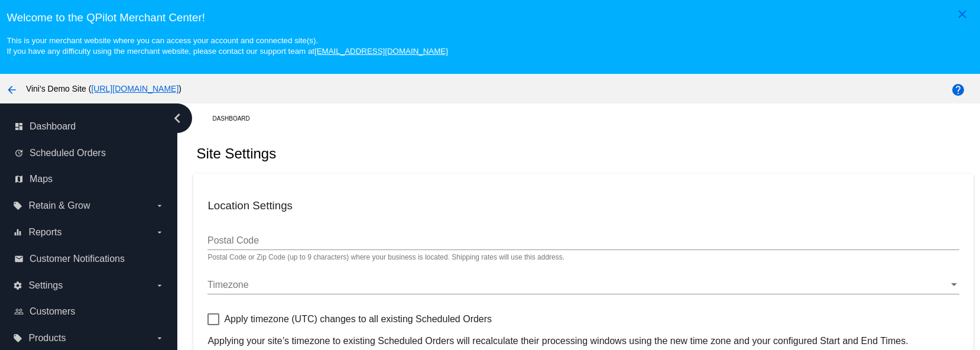  I want to click on span: Customers, so click(52, 312).